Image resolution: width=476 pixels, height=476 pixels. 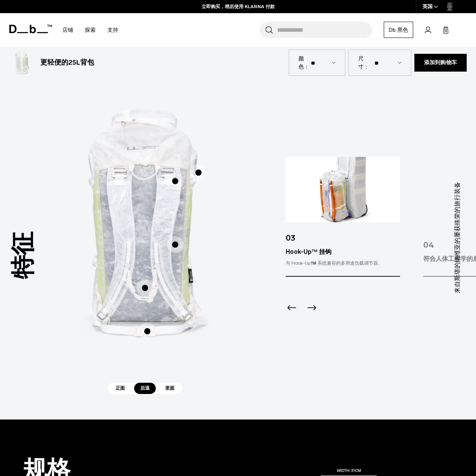 I want to click on font: 尺寸：, so click(x=364, y=63).